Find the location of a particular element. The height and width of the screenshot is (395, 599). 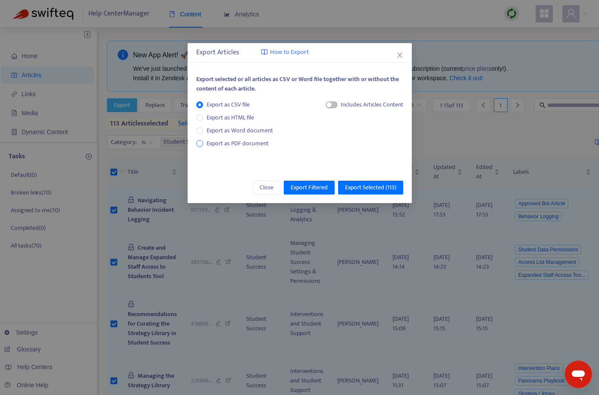

span: Export selected or all articles as CSV or Word file together with or without the content of each ... is located at coordinates (297, 84).